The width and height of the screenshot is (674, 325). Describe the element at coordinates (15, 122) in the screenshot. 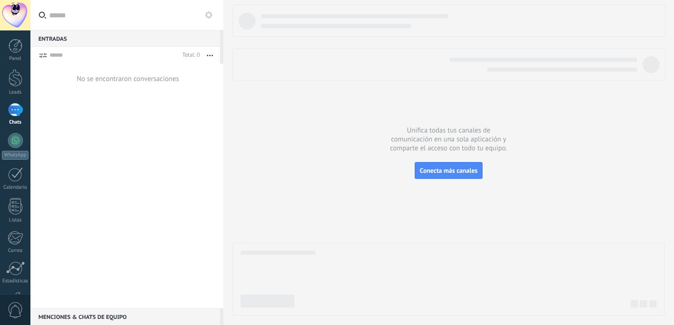

I see `div: Chats` at that location.